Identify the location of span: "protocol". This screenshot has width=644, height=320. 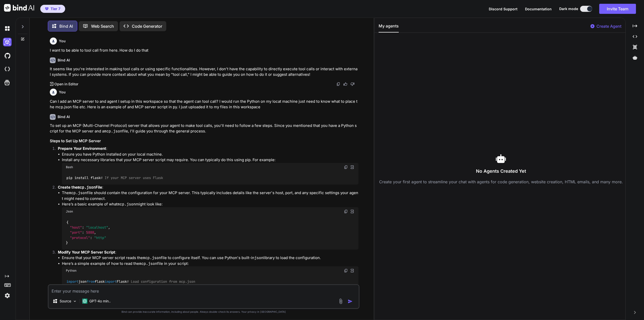
(80, 238).